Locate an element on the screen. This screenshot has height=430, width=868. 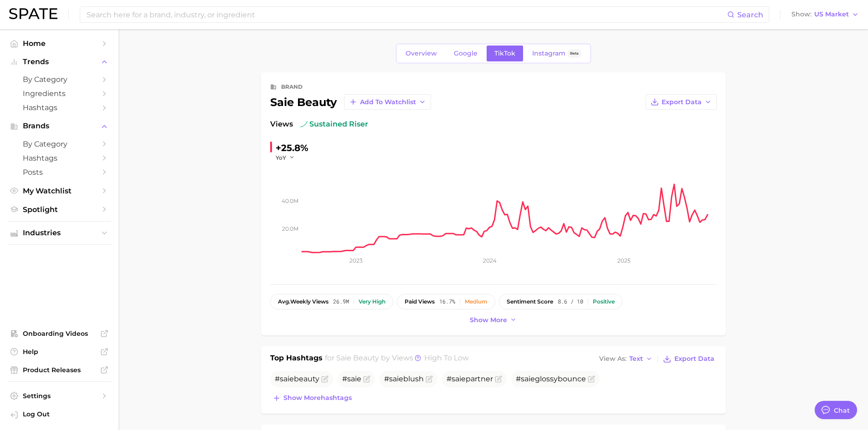
button: Show more is located at coordinates (494, 320).